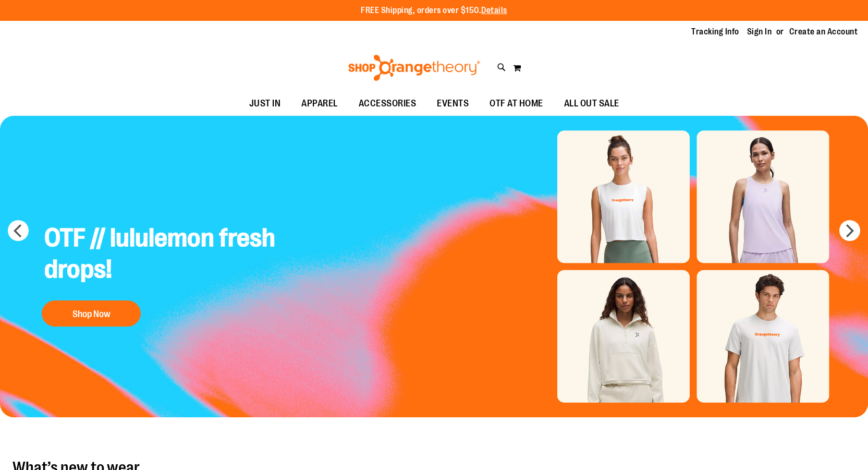 The width and height of the screenshot is (868, 470). What do you see at coordinates (160, 272) in the screenshot?
I see `a: OTF // lululemon fresh drops! Shop Now` at bounding box center [160, 272].